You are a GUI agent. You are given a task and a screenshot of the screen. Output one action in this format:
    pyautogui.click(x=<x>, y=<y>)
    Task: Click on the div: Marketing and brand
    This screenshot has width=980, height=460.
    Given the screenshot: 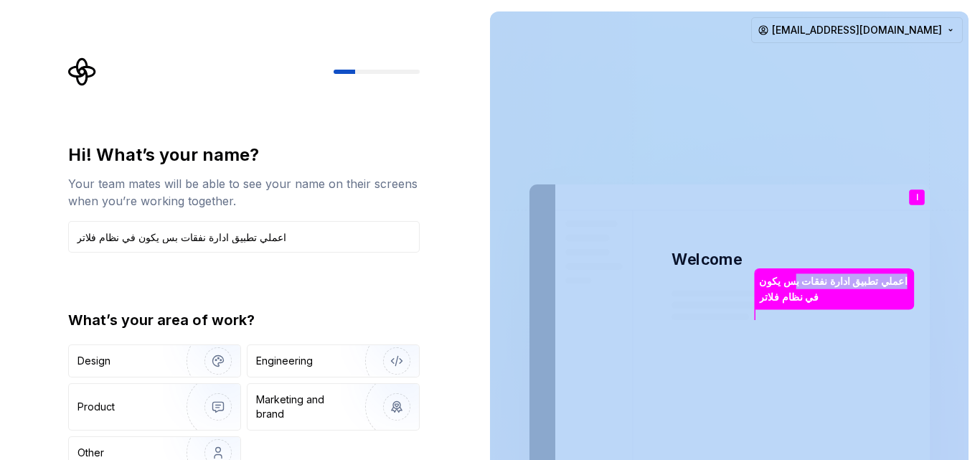 What is the action you would take?
    pyautogui.click(x=305, y=407)
    